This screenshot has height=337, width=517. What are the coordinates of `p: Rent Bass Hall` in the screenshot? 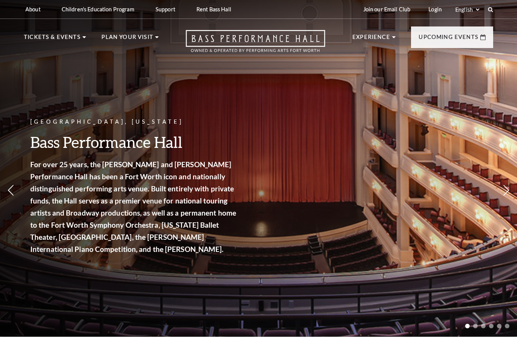 It's located at (214, 9).